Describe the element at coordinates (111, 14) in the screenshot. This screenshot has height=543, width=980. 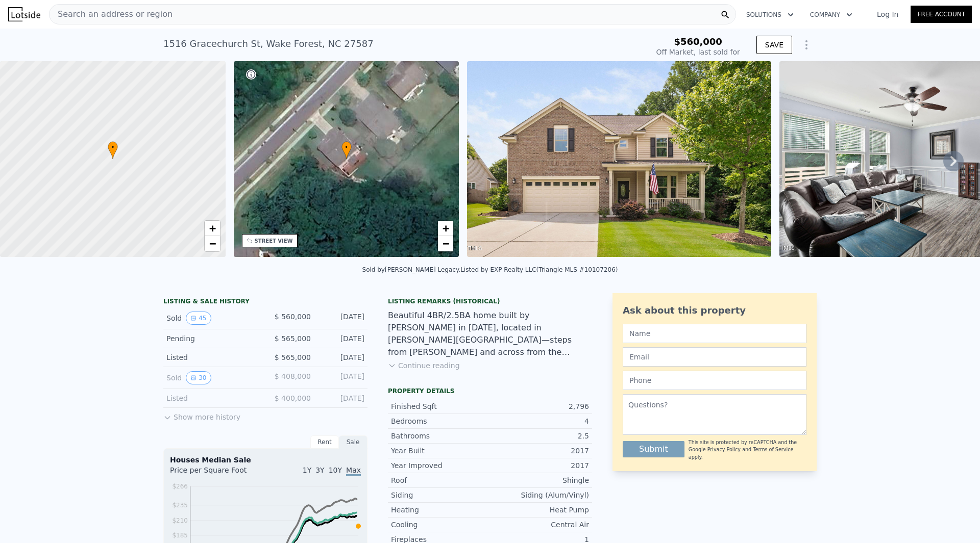
I see `span: Search an address or region` at that location.